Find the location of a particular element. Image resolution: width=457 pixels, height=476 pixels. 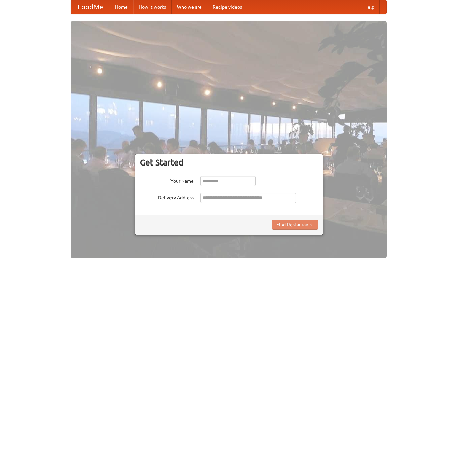

a: Help is located at coordinates (369, 7).